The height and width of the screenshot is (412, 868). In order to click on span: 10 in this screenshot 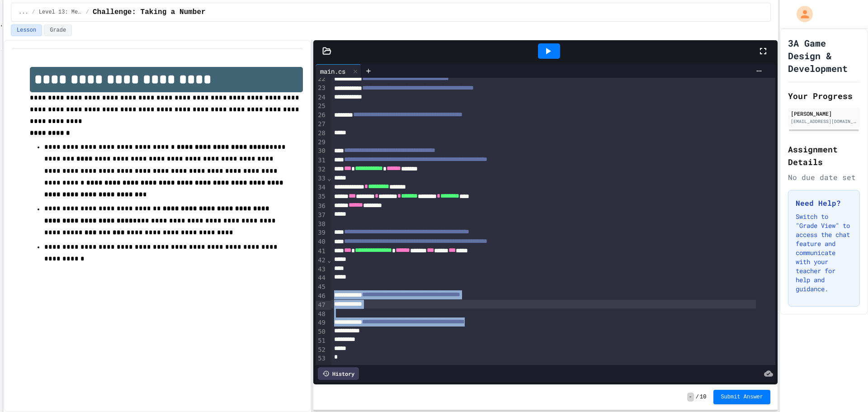, I will do `click(703, 397)`.